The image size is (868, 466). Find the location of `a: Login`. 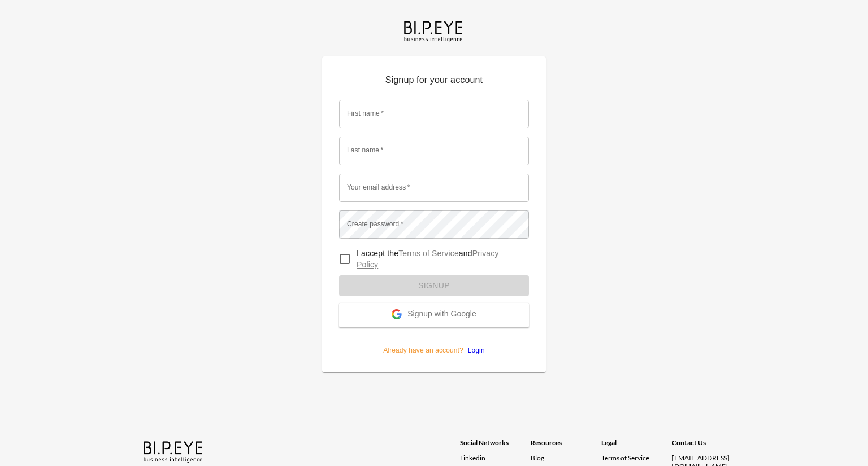

a: Login is located at coordinates (474, 351).